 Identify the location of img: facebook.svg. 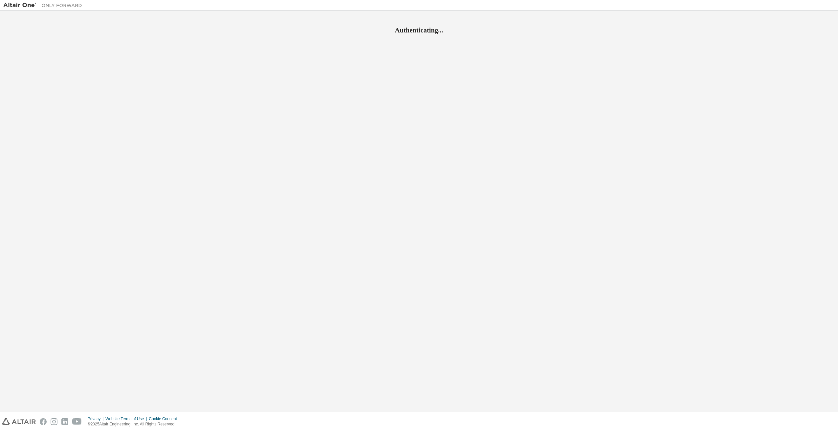
(43, 422).